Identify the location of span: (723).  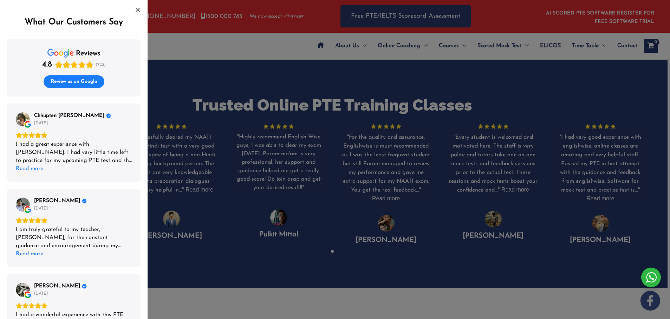
(101, 65).